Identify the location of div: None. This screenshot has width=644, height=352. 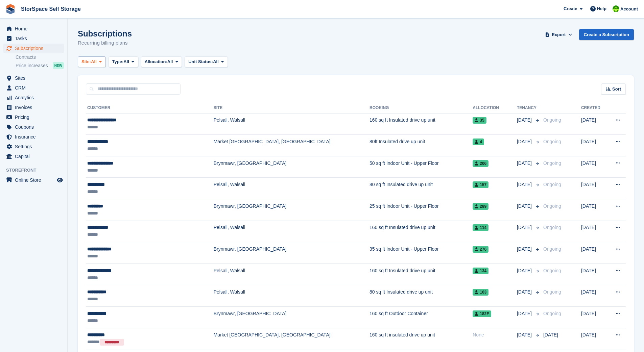
(495, 335).